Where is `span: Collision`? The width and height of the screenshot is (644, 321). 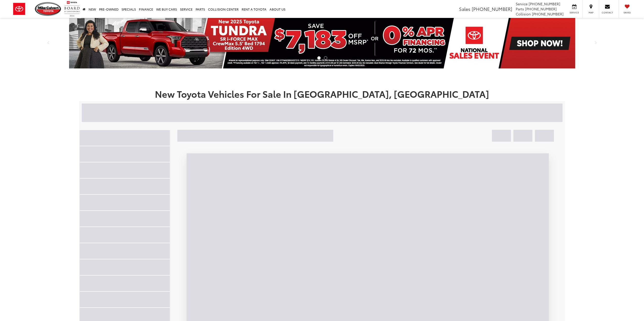
span: Collision is located at coordinates (523, 14).